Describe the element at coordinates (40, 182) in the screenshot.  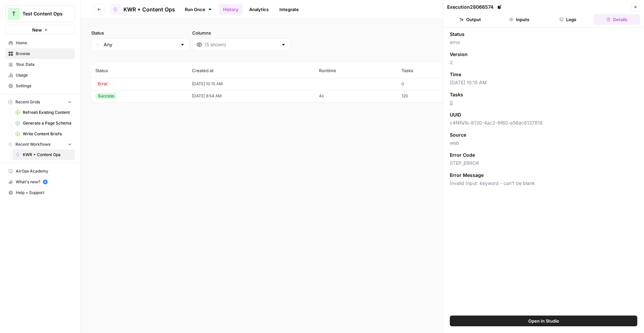
I see `button: What's new? 5` at that location.